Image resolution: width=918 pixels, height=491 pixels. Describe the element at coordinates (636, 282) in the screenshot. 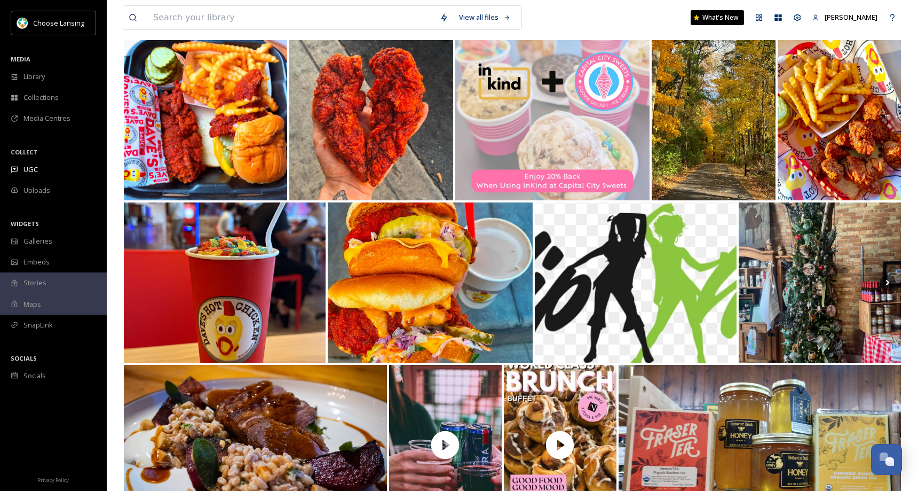

I see `img: Sunday Funday = Dance Day! 🎶 Move, groove, and let loose with our Hip-Hop Dance Class. No experie...` at that location.